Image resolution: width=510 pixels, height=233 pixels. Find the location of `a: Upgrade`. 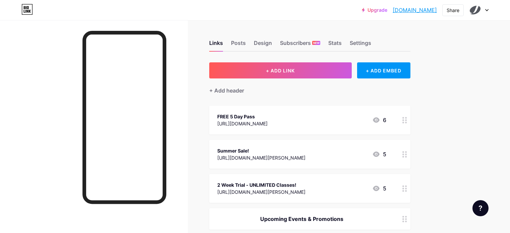

a: Upgrade is located at coordinates (374, 10).